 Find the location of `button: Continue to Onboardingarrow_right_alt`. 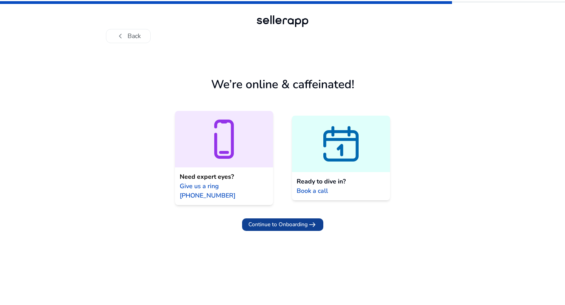

button: Continue to Onboardingarrow_right_alt is located at coordinates (282, 225).